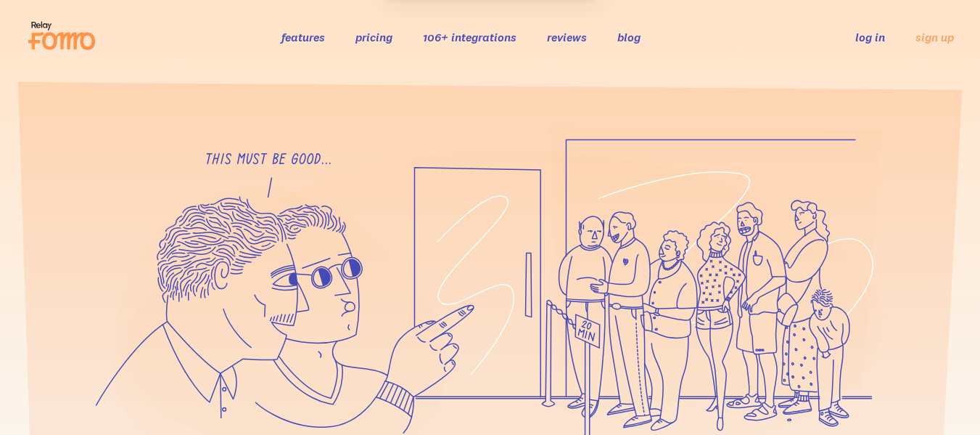 Image resolution: width=980 pixels, height=435 pixels. Describe the element at coordinates (303, 37) in the screenshot. I see `a: features` at that location.